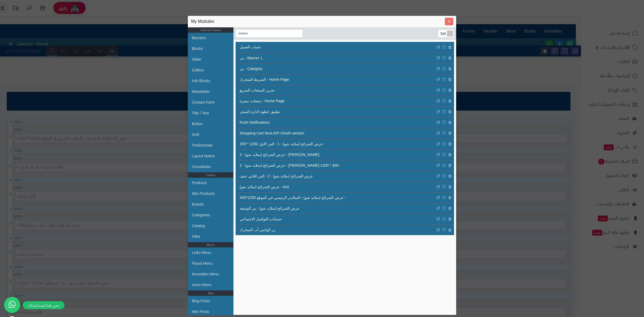  What do you see at coordinates (336, 208) in the screenshot?
I see `a: عرض الشرائح (سلايد شو) - بنر الوصفة` at bounding box center [336, 208].